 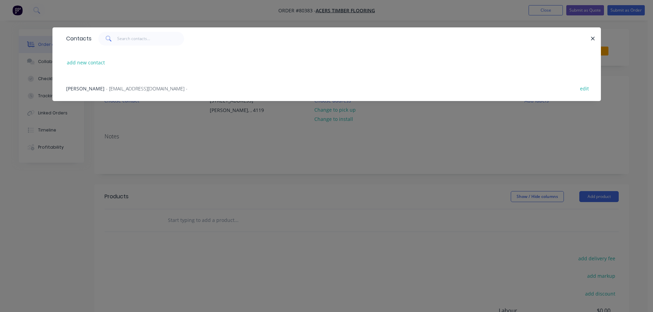 What do you see at coordinates (150, 39) in the screenshot?
I see `input: Search contacts...` at bounding box center [150, 39].